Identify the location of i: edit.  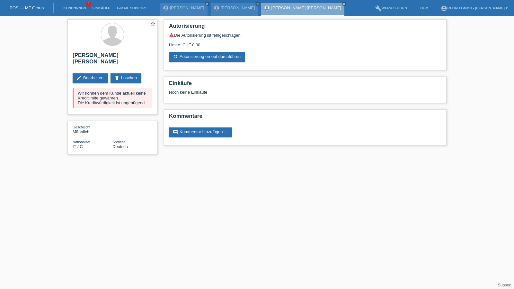
(79, 78).